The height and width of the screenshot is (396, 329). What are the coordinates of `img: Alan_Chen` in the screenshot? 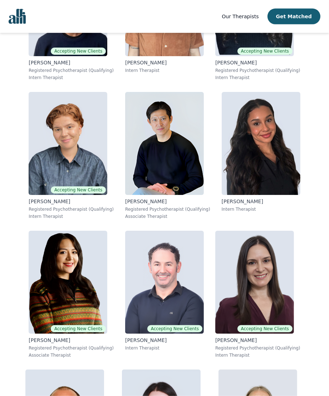 It's located at (164, 143).